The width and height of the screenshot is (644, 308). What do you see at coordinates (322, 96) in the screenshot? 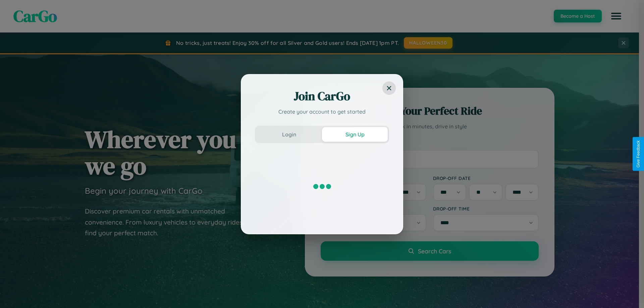
I see `h2: Join CarGo` at bounding box center [322, 96].